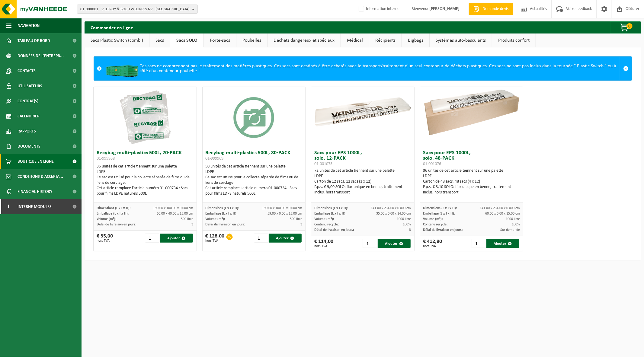  What do you see at coordinates (363, 190) in the screenshot?
I see `div: P.p.s. € 9,00 SOLO: flux unique en benne, traitement inclus, hors transport` at bounding box center [363, 190].